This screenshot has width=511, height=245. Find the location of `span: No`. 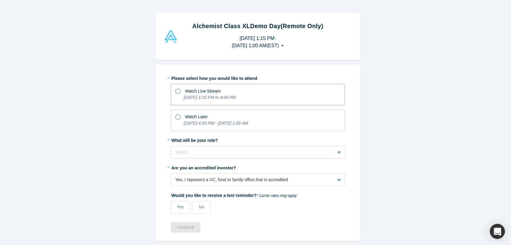

span: No is located at coordinates (202, 207).